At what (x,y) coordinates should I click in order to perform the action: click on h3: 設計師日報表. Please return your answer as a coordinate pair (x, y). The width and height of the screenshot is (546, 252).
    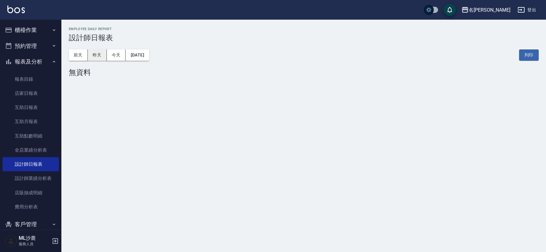
    Looking at the image, I should click on (304, 38).